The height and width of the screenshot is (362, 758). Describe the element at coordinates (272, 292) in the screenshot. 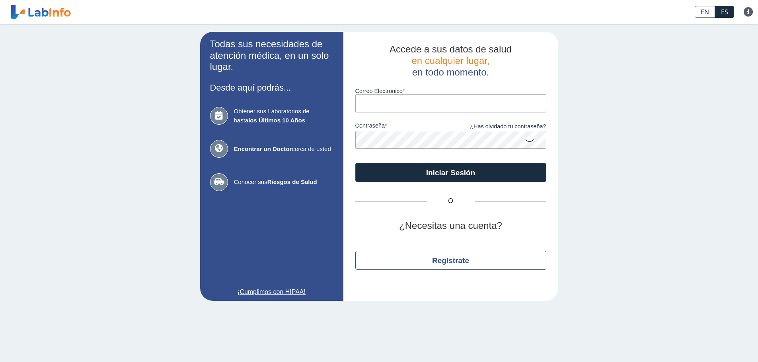

I see `a: ¡Cumplimos con HIPAA!` at that location.